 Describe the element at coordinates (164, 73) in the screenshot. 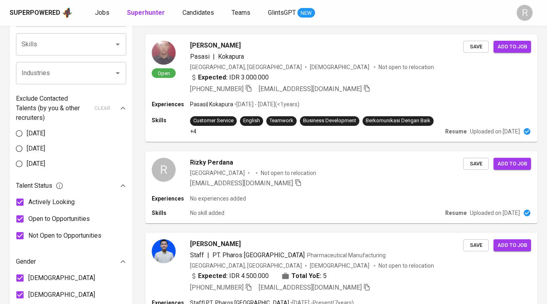

I see `span: Open` at that location.